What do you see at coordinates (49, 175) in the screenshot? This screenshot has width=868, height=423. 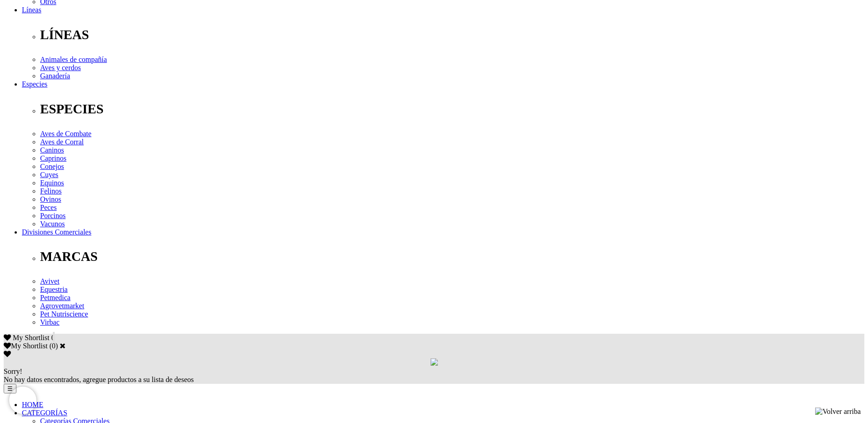 I see `span: Cuyes` at bounding box center [49, 175].